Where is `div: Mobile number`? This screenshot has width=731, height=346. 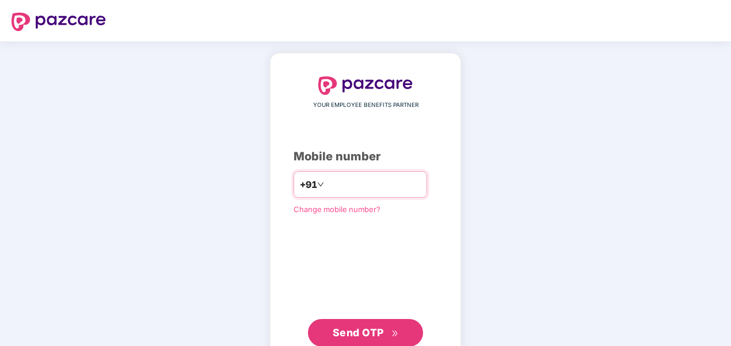
div: Mobile number is located at coordinates (365, 156).